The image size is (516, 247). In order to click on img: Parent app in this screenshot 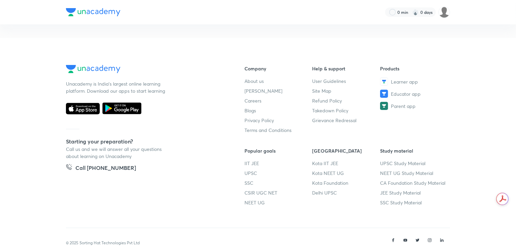, I will do `click(384, 106)`.